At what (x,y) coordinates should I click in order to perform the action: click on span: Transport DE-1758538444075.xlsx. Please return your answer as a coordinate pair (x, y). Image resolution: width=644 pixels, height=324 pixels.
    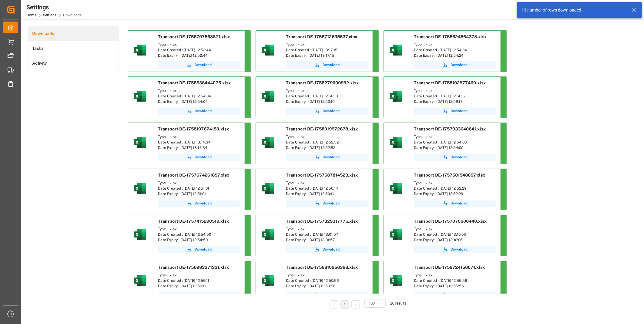
    Looking at the image, I should click on (195, 83).